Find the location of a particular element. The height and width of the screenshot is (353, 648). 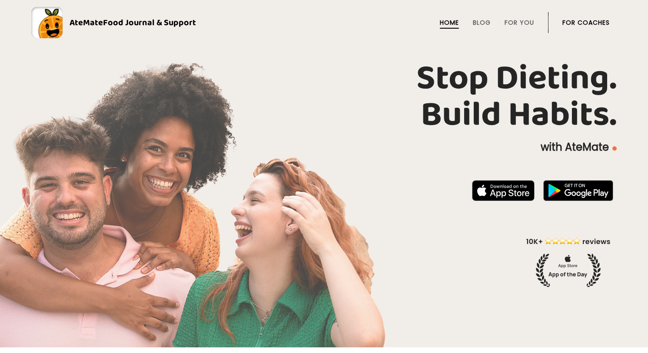

img: badge-download-apple.svg is located at coordinates (503, 191).